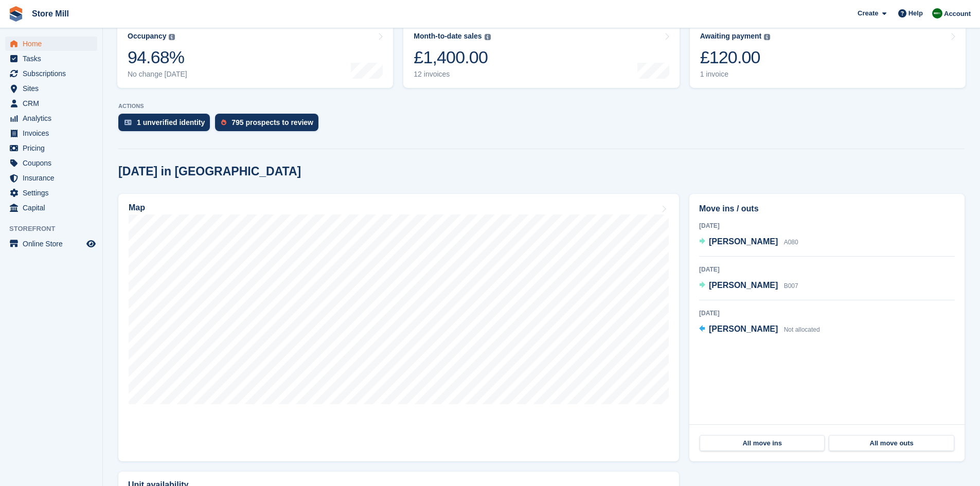 The width and height of the screenshot is (980, 486). What do you see at coordinates (541, 106) in the screenshot?
I see `p: ACTIONS` at bounding box center [541, 106].